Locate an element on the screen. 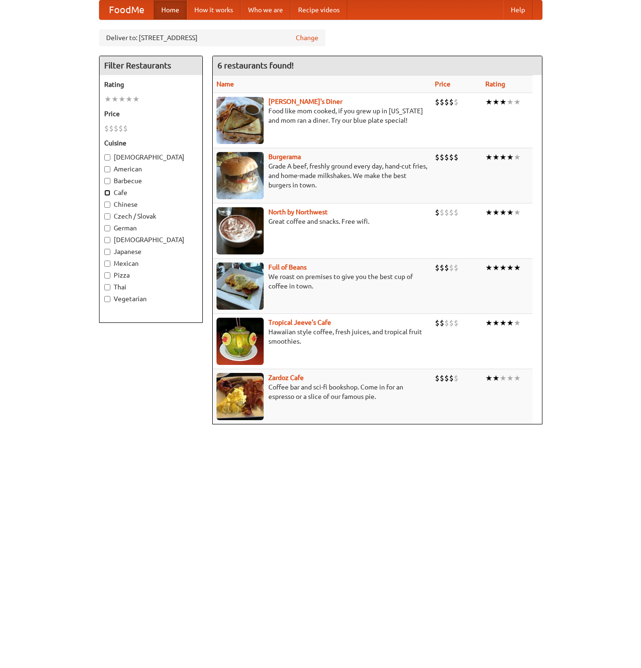 The image size is (641, 668). a: Recipe videos is located at coordinates (319, 10).